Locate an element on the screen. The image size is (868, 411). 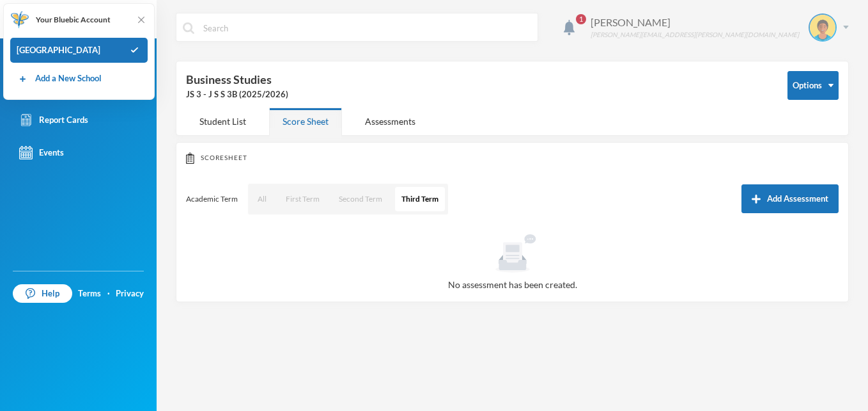
img: search is located at coordinates (189, 28).